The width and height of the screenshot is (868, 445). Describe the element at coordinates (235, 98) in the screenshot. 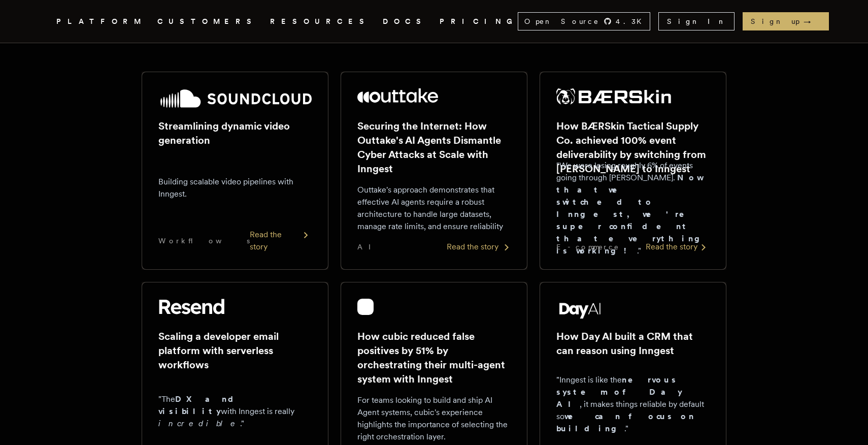

I see `img: SoundCloud` at that location.